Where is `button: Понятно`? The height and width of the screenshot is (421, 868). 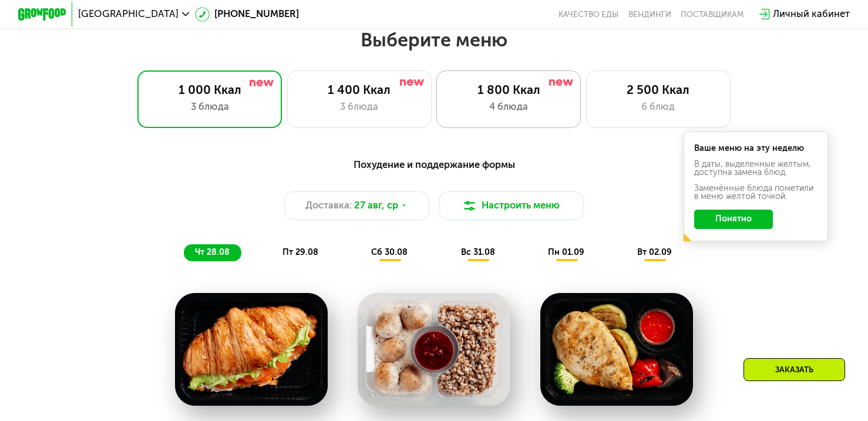
button: Понятно is located at coordinates (733, 219).